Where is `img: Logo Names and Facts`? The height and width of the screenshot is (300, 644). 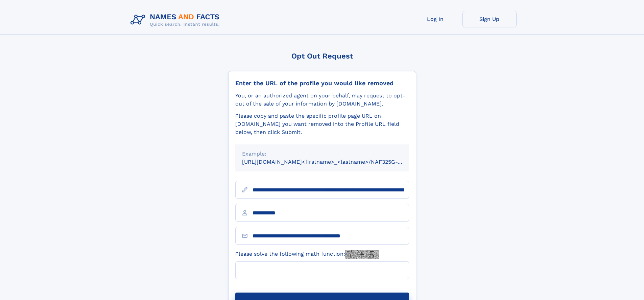
img: Logo Names and Facts is located at coordinates (177, 20).